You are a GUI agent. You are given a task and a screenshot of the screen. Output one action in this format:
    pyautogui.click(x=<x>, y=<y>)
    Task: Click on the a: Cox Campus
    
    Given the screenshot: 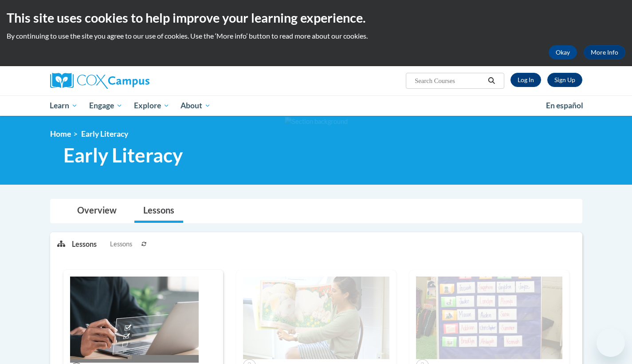 What is the action you would take?
    pyautogui.click(x=134, y=81)
    